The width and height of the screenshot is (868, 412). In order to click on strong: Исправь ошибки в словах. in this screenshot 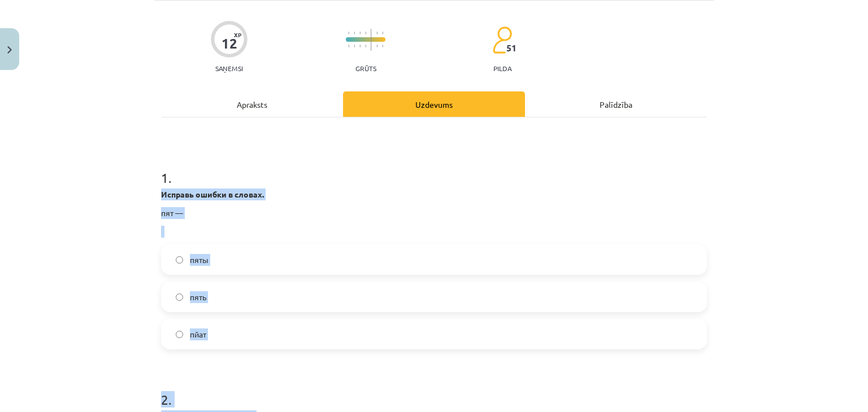, I will do `click(213, 194)`.